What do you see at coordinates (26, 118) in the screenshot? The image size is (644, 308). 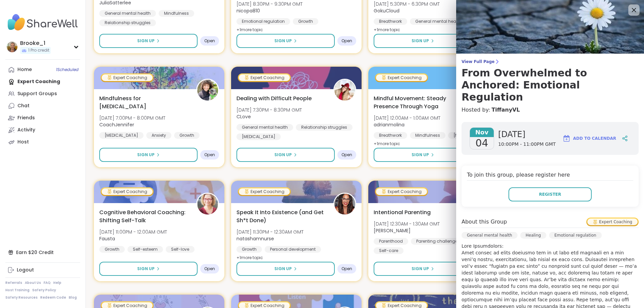 I see `div: Friends` at bounding box center [26, 118].